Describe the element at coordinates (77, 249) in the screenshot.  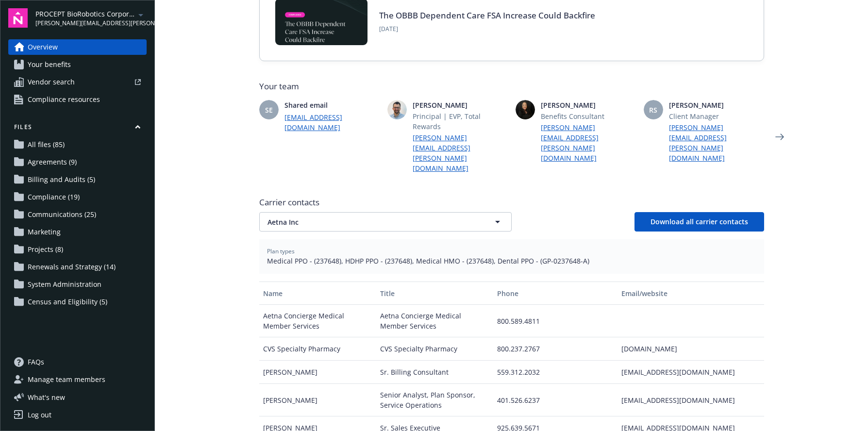
I see `a: Projects (8)` at that location.